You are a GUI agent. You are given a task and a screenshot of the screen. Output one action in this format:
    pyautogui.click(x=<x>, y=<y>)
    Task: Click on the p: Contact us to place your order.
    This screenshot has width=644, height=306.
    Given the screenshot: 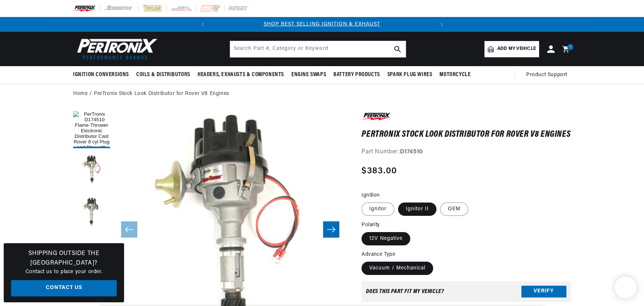 What is the action you would take?
    pyautogui.click(x=64, y=272)
    